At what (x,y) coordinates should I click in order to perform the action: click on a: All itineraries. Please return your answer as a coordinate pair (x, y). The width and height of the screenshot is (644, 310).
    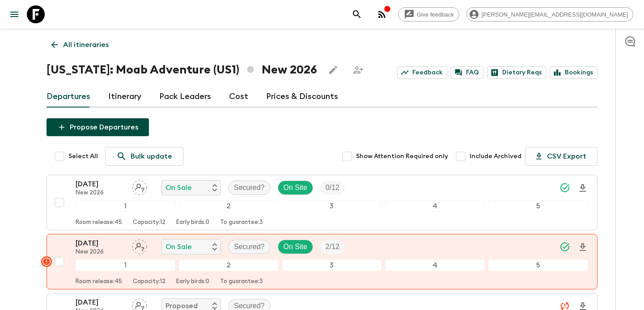
    Looking at the image, I should click on (80, 45).